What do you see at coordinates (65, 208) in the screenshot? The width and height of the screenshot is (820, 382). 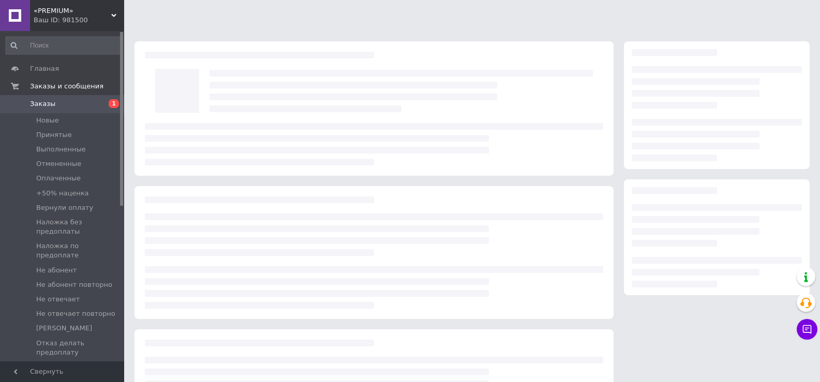 I see `span: Вернули оплату` at bounding box center [65, 208].